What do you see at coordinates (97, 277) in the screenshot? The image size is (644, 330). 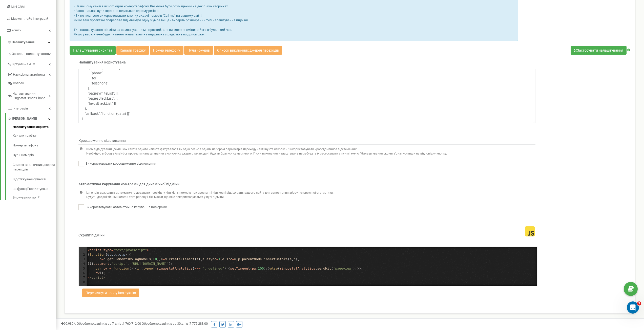 I see `span: /script>` at bounding box center [97, 277].